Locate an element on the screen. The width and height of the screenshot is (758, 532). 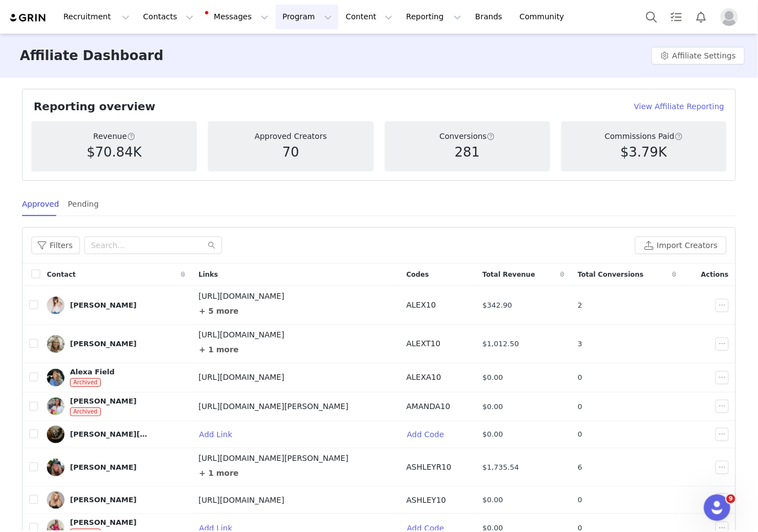
h3: Affiliate Dashboard is located at coordinates (91, 56).